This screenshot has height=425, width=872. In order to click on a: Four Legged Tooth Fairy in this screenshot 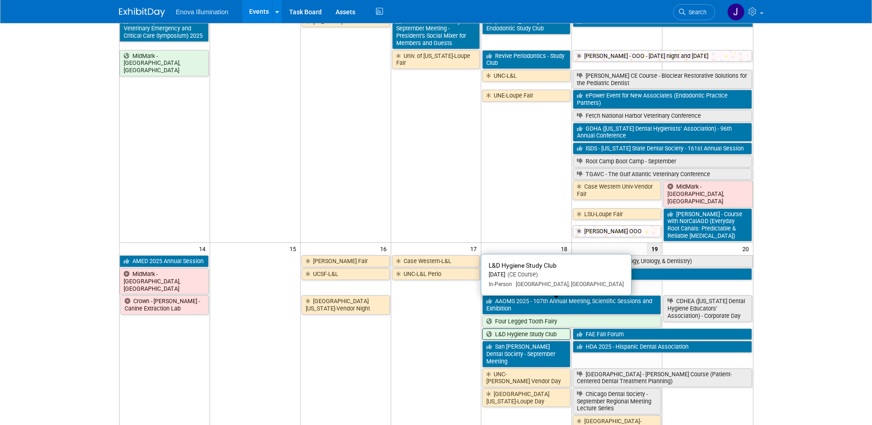, I will do `click(571, 321)`.